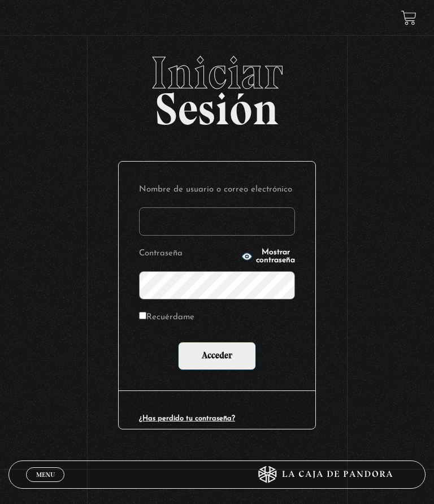 The image size is (434, 504). What do you see at coordinates (188, 254) in the screenshot?
I see `label: Contraseña` at bounding box center [188, 254].